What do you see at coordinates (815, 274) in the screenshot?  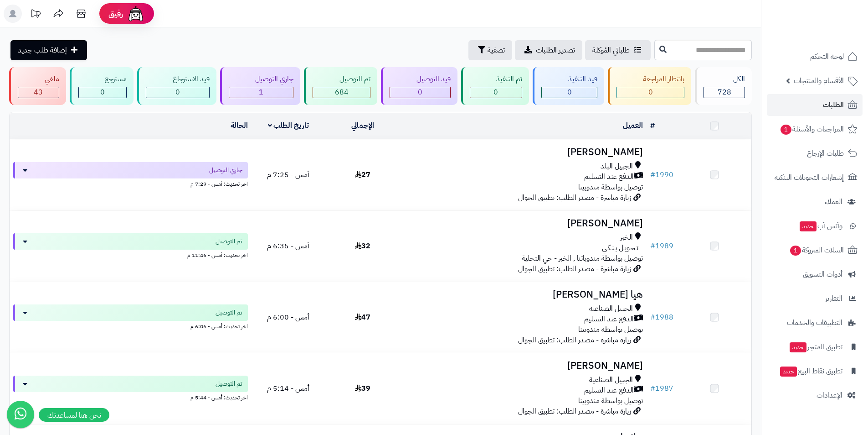 I see `a: أدوات التسويق` at bounding box center [815, 274].